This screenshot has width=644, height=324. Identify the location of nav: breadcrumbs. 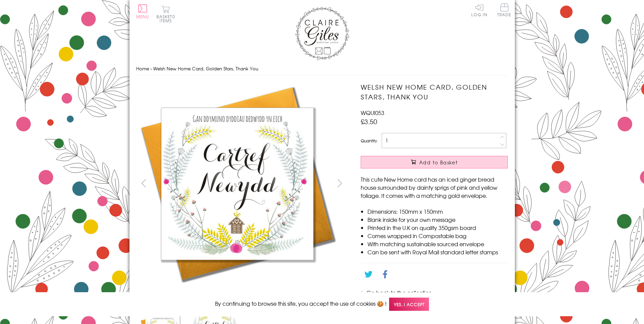
(322, 68).